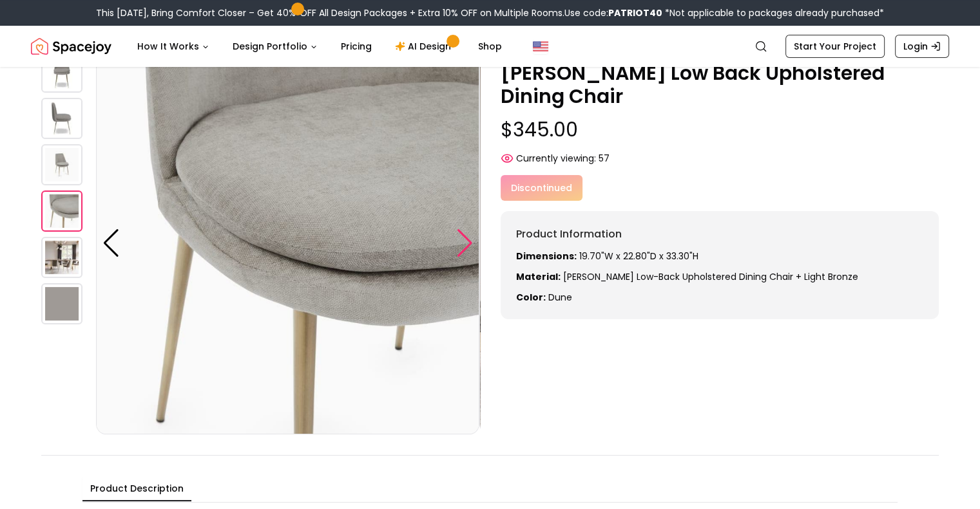 This screenshot has width=980, height=509. Describe the element at coordinates (136, 489) in the screenshot. I see `button: Product Description` at that location.